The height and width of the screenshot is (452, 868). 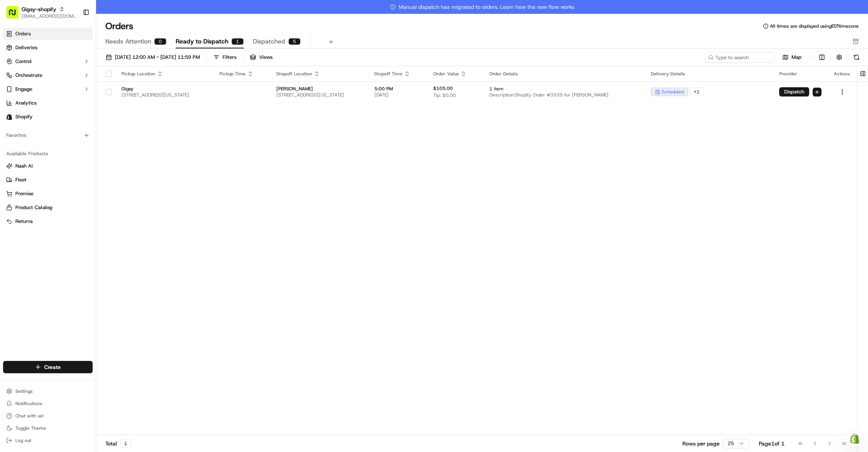 I want to click on span: Ready to Dispatch, so click(x=202, y=42).